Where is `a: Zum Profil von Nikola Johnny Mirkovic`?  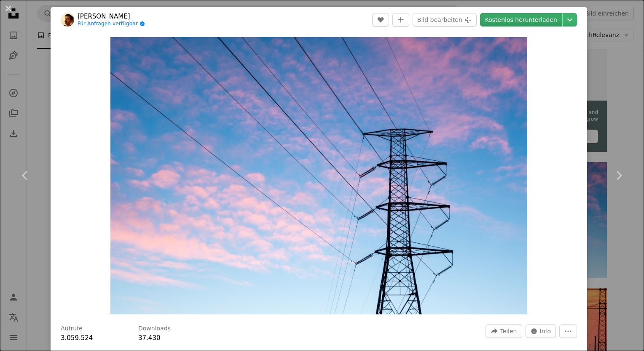 a: Zum Profil von Nikola Johnny Mirkovic is located at coordinates (68, 20).